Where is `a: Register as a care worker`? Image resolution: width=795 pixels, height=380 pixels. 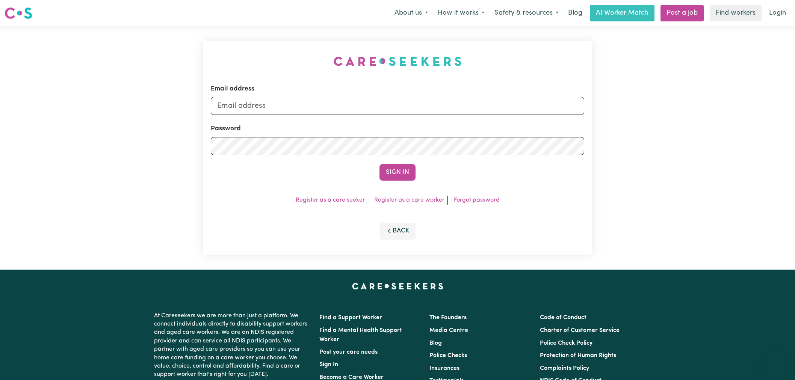
a: Register as a care worker is located at coordinates (409, 200).